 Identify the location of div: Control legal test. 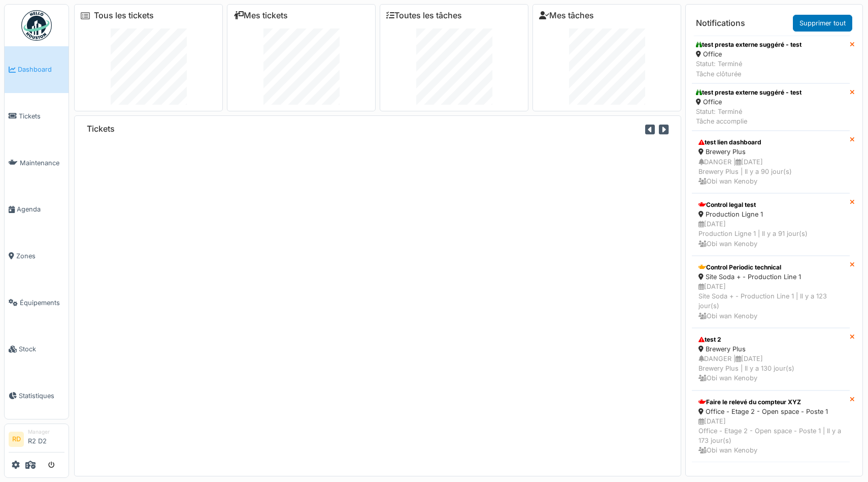
(770, 205).